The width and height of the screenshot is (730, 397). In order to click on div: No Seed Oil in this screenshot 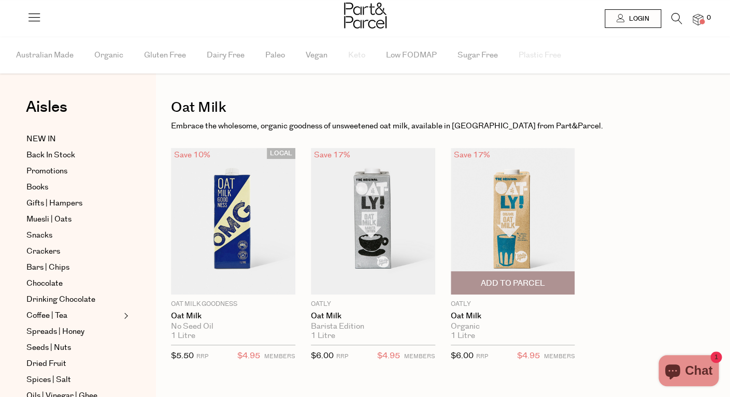, I will do `click(233, 327)`.